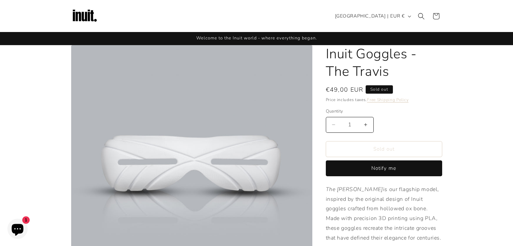 Image resolution: width=513 pixels, height=246 pixels. Describe the element at coordinates (85, 16) in the screenshot. I see `img: Inuit Logo` at that location.